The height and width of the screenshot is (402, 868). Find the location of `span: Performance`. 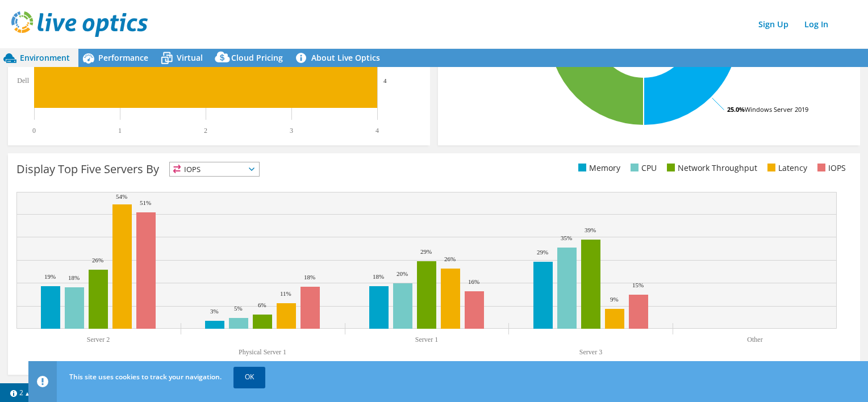

span: Performance is located at coordinates (123, 57).